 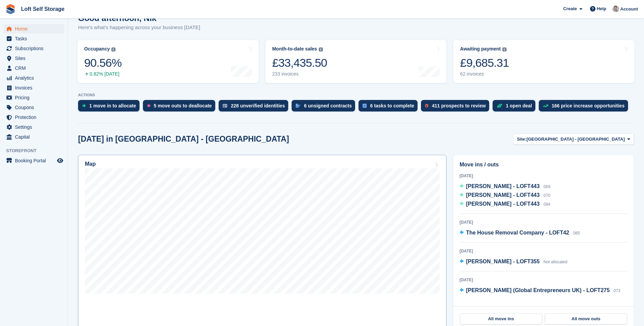 What do you see at coordinates (546, 106) in the screenshot?
I see `img: price_increase_opportunities-93ffe204e8149a01c8c9dc8f82e8f89637d9d84a8eef4429ea346261dce0b2c0.svg` at bounding box center [546, 106].